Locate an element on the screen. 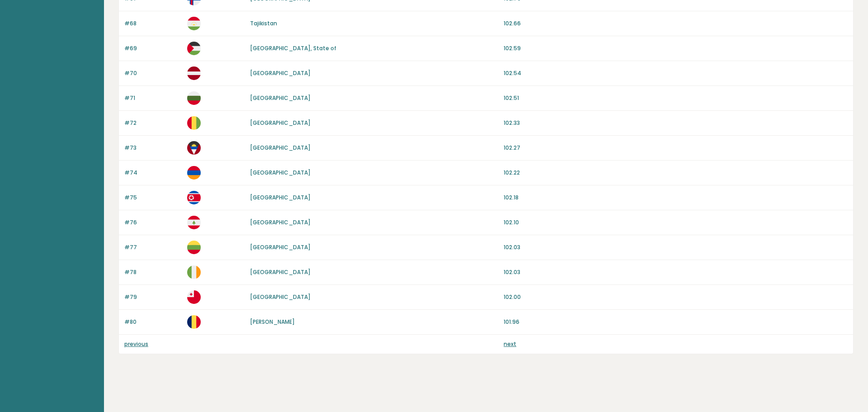  p: 102.22 is located at coordinates (676, 173).